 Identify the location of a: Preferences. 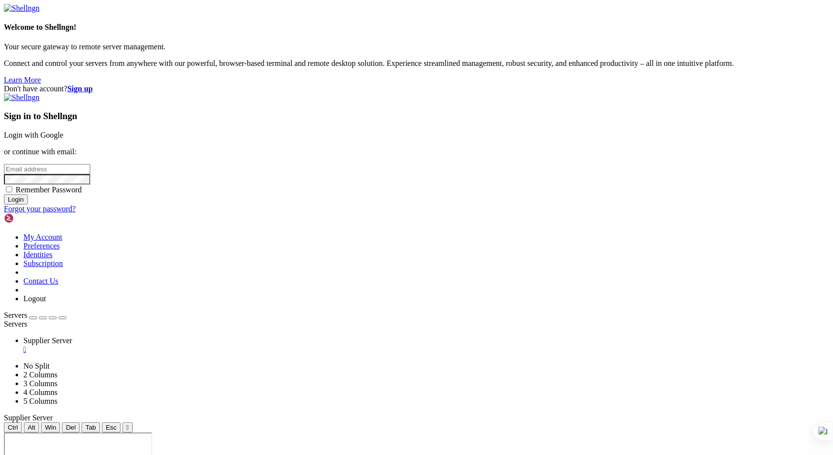
(41, 245).